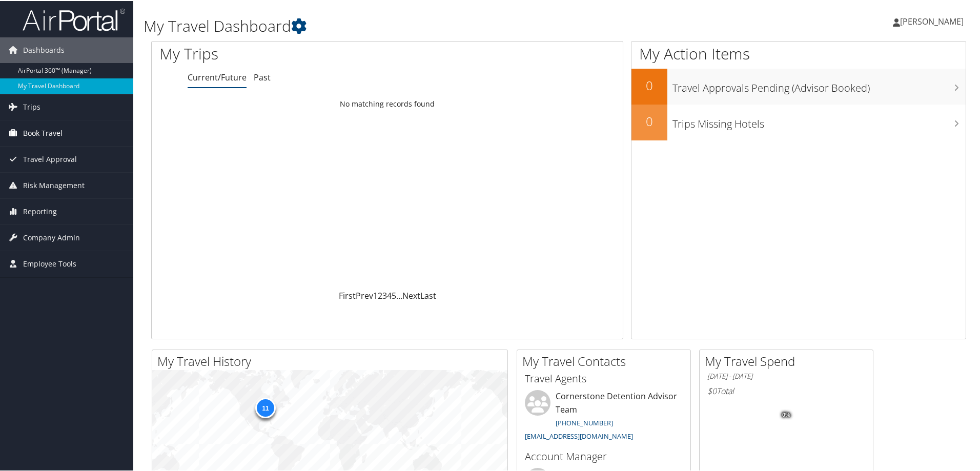  I want to click on a: 1, so click(375, 295).